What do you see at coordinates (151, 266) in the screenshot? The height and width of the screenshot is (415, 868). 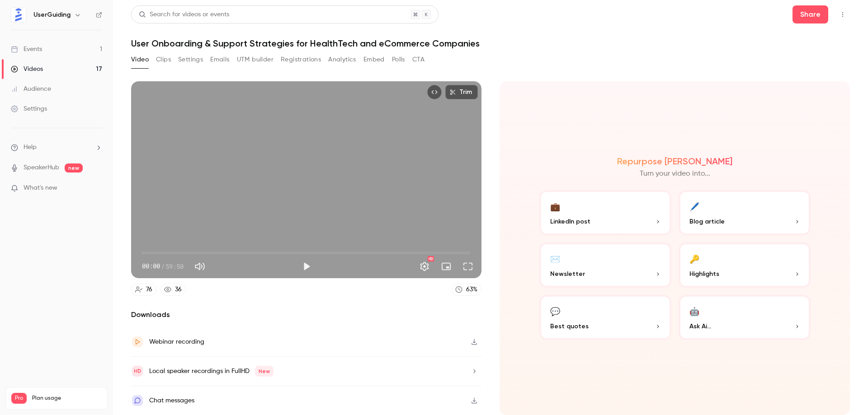 I see `span: 00:00` at bounding box center [151, 266].